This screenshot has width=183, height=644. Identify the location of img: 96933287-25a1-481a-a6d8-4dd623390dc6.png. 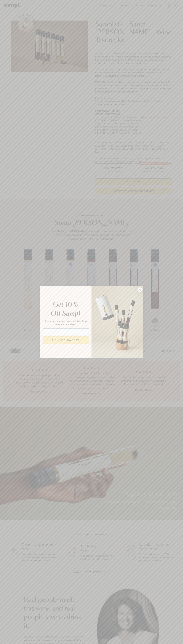
(118, 322).